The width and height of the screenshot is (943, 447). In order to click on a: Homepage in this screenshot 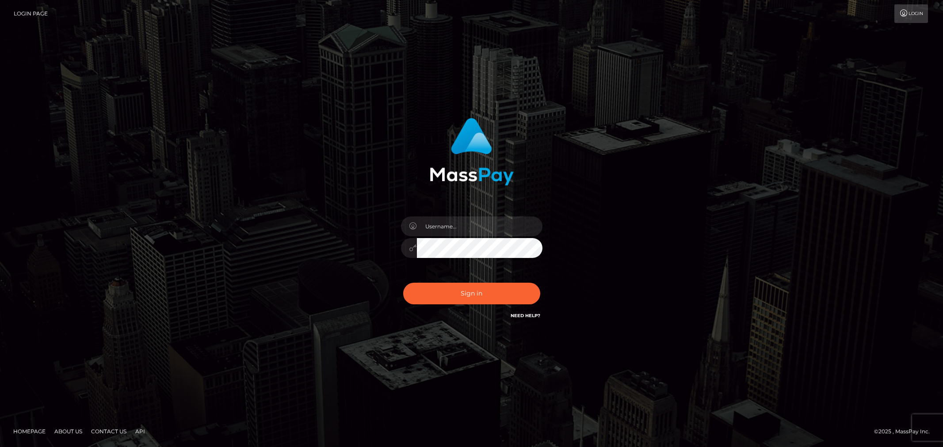, I will do `click(29, 431)`.